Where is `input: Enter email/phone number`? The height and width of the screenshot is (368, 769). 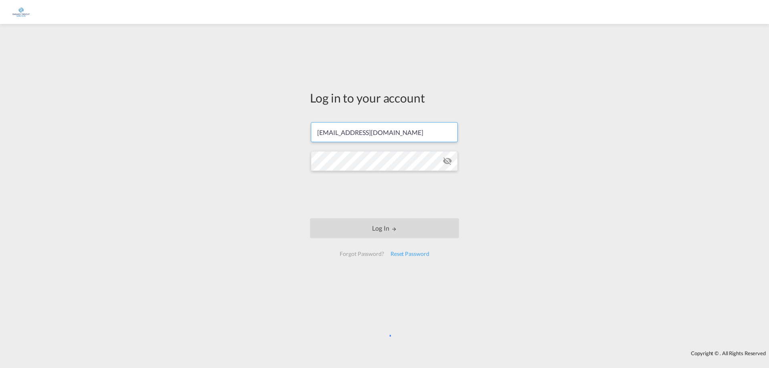
input: Enter email/phone number is located at coordinates (384, 132).